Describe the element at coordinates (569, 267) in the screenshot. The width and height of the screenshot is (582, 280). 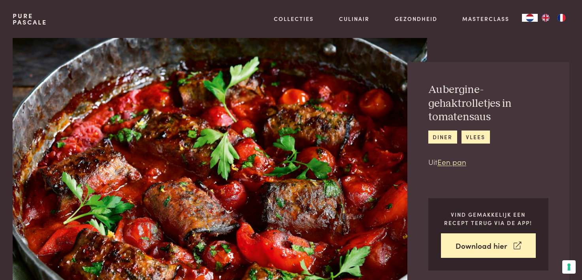
I see `button: Uw voorkeuren voor toestemming voor trackingtechnologieën` at that location.